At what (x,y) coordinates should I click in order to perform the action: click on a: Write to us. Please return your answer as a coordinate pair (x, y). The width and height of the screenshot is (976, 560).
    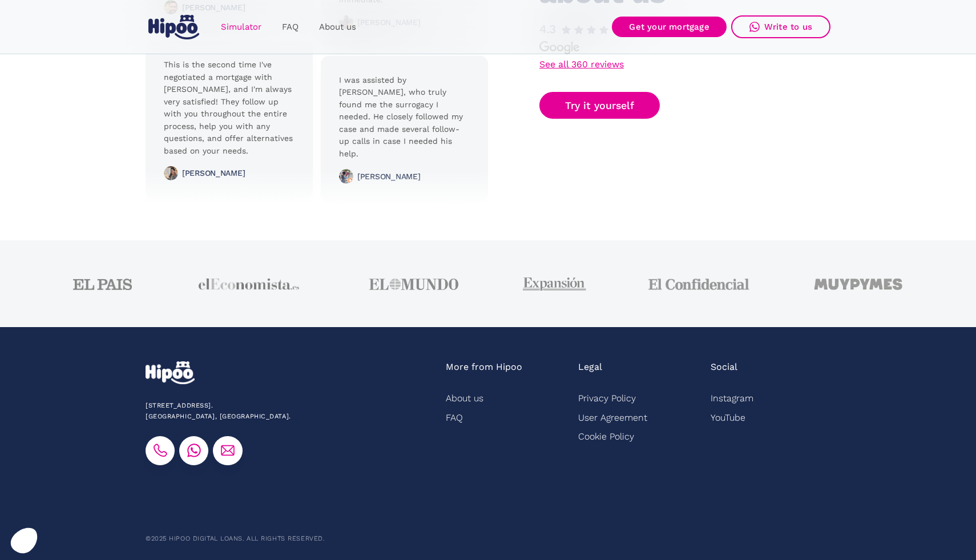
    Looking at the image, I should click on (781, 27).